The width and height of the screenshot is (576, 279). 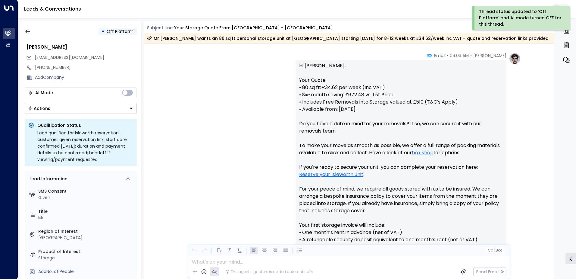 What do you see at coordinates (86, 271) in the screenshot?
I see `div: AddNo. of People` at bounding box center [86, 271].